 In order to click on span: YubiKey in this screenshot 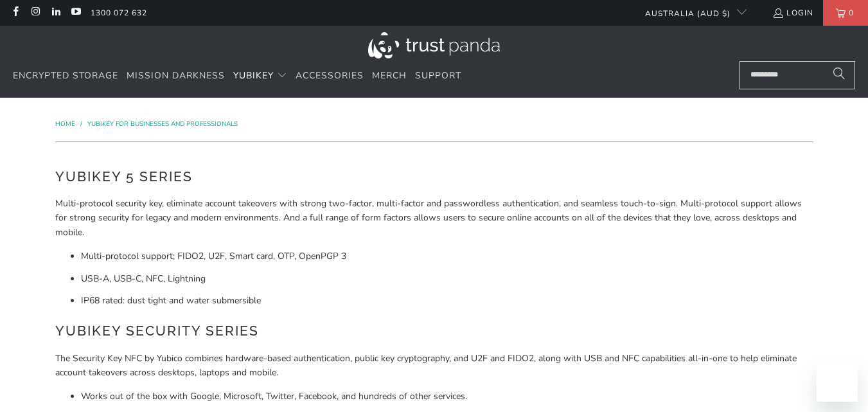, I will do `click(253, 76)`.